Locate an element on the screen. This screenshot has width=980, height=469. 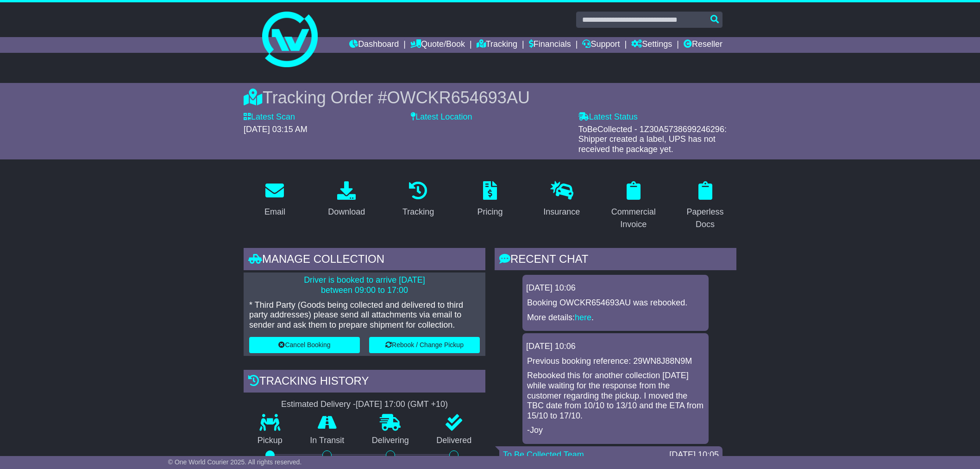
label: Latest Status is located at coordinates (609, 117).